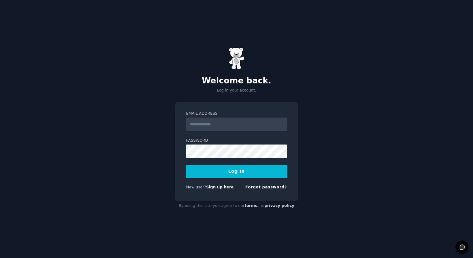  What do you see at coordinates (279, 205) in the screenshot?
I see `a: privacy policy` at bounding box center [279, 205].